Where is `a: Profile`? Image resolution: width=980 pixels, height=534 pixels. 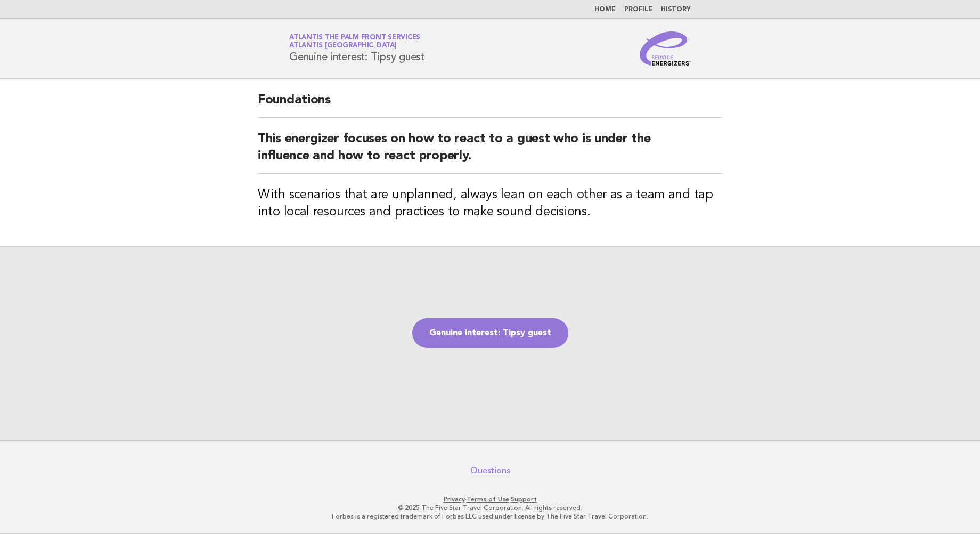 a: Profile is located at coordinates (637, 10).